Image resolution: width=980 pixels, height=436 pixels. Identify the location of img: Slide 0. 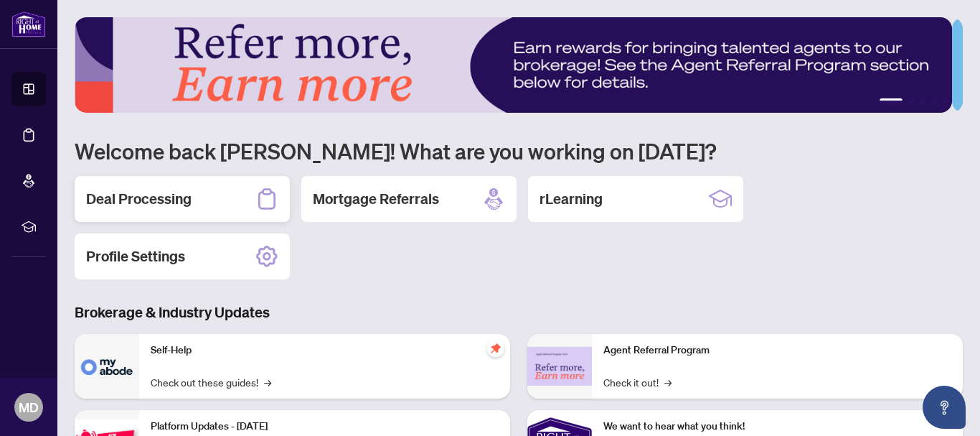
(513, 64).